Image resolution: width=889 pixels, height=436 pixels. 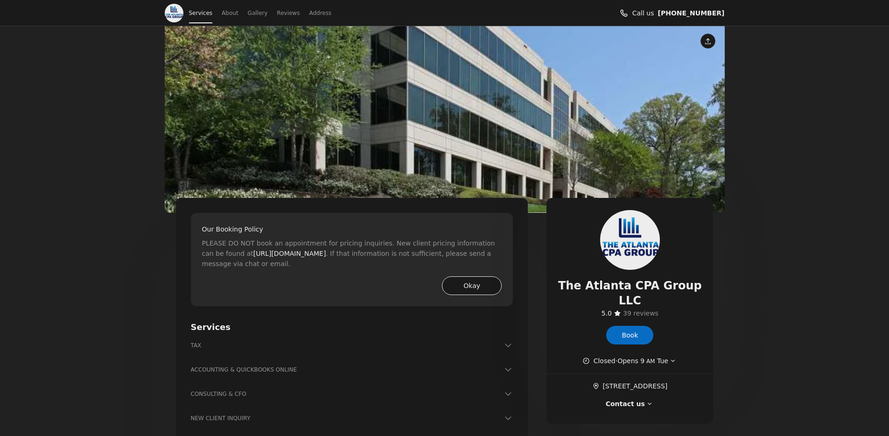 What do you see at coordinates (230, 13) in the screenshot?
I see `a: About` at bounding box center [230, 13].